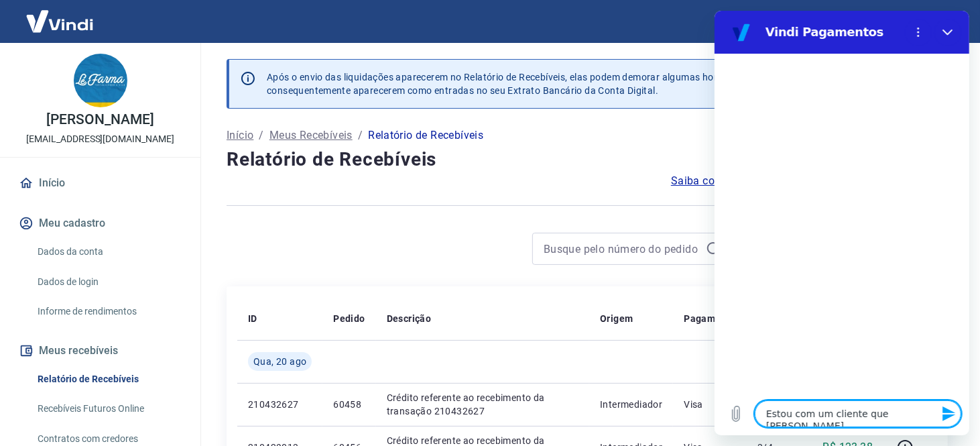 The image size is (980, 446). What do you see at coordinates (809, 181) in the screenshot?
I see `a: Saiba como funciona a programação dos recebimentos` at bounding box center [809, 181].